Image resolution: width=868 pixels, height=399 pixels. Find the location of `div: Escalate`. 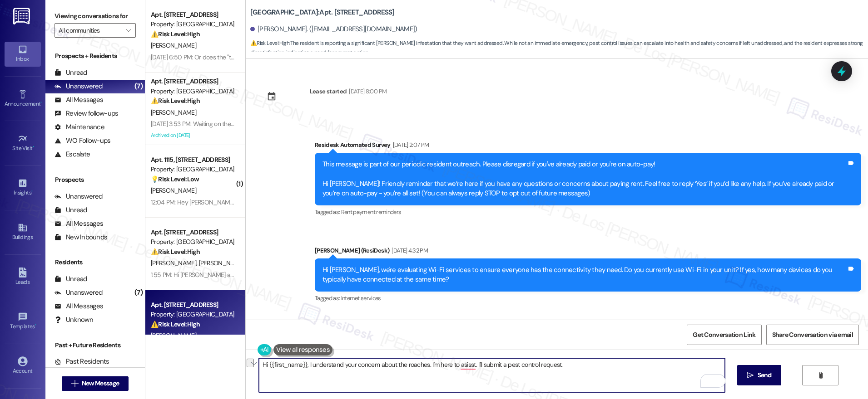

div: Escalate is located at coordinates (72, 155).